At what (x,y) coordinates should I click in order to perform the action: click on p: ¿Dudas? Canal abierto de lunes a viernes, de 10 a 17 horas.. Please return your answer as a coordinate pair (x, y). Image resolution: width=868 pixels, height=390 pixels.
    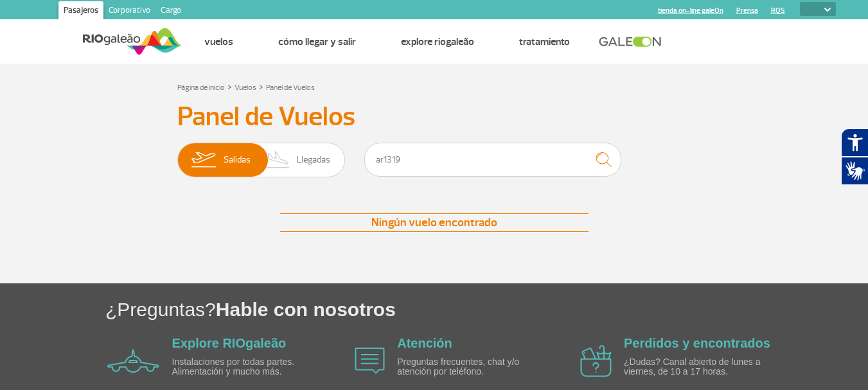
    Looking at the image, I should click on (698, 367).